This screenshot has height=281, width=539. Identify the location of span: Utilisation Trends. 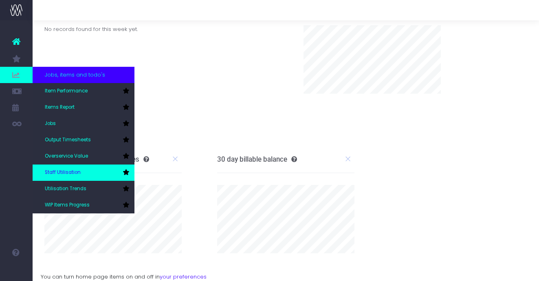
(66, 189).